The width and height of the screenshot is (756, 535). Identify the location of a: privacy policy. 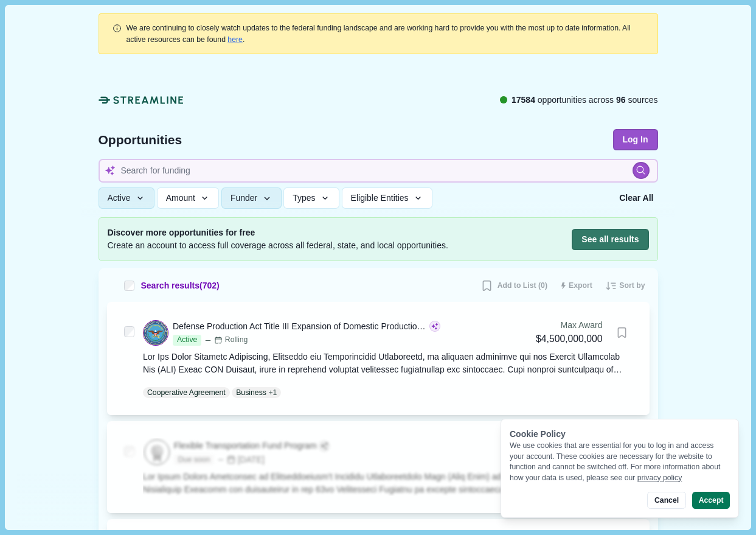
(660, 478).